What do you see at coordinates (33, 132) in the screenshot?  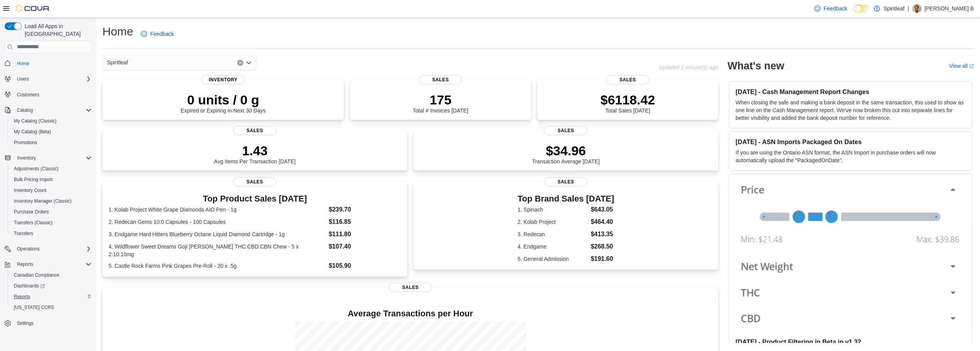 I see `span: My Catalog (Beta)` at bounding box center [33, 132].